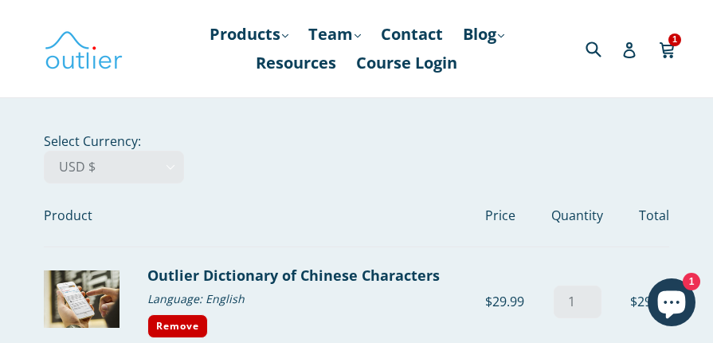 This screenshot has height=343, width=713. What do you see at coordinates (249, 34) in the screenshot?
I see `a: Products` at bounding box center [249, 34].